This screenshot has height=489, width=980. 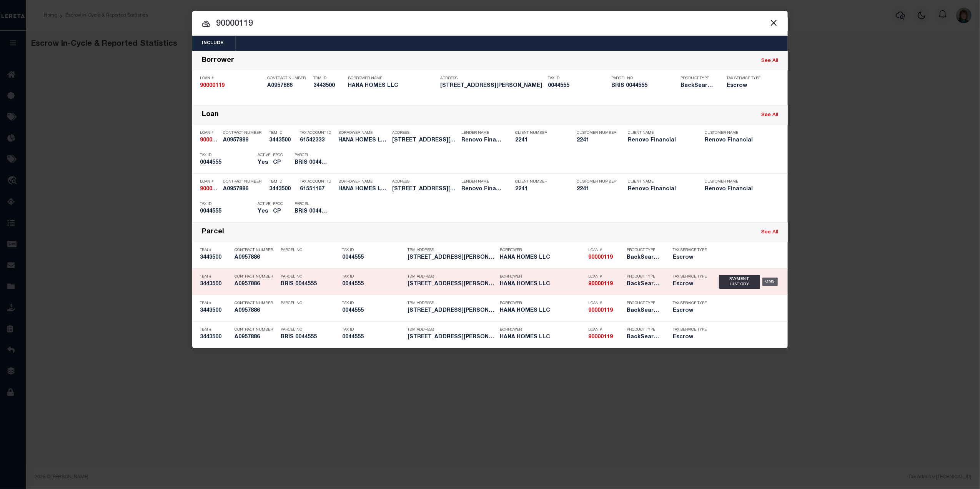 I want to click on p: TBM #, so click(x=215, y=250).